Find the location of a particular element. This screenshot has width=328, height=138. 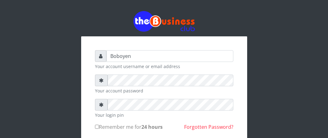

b: 24 hours is located at coordinates (152, 127).